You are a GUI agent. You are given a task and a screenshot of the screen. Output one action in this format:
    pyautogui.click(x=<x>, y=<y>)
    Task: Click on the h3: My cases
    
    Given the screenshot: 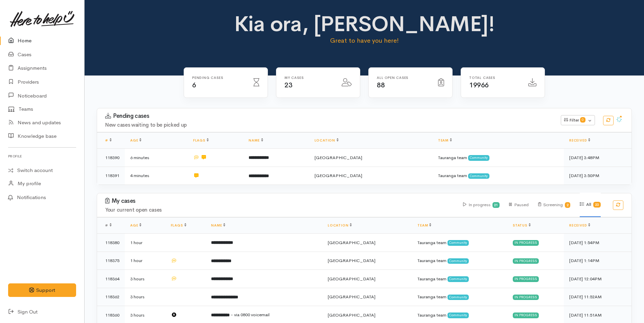 What is the action you would take?
    pyautogui.click(x=280, y=201)
    